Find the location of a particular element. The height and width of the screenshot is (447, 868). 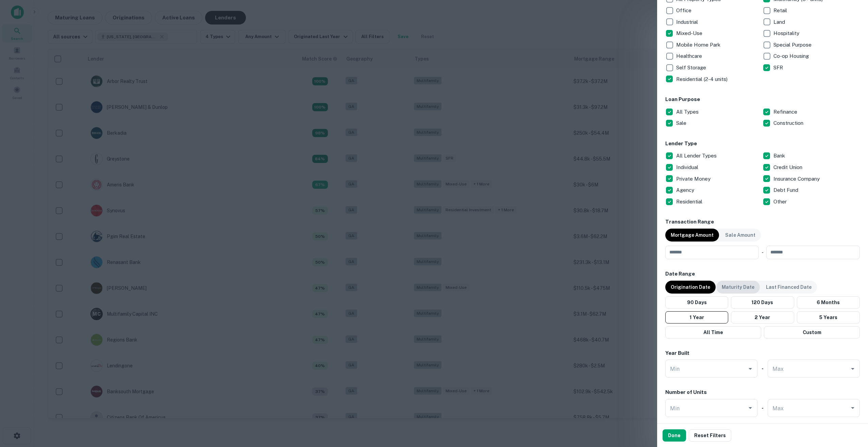

p: SFR is located at coordinates (779, 68).